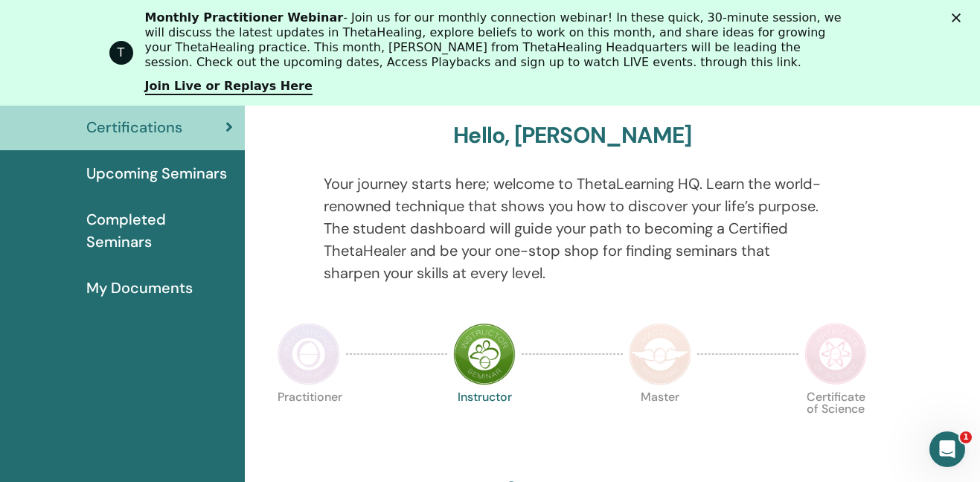 This screenshot has width=980, height=482. What do you see at coordinates (309, 423) in the screenshot?
I see `p: Practitioner` at bounding box center [309, 423].